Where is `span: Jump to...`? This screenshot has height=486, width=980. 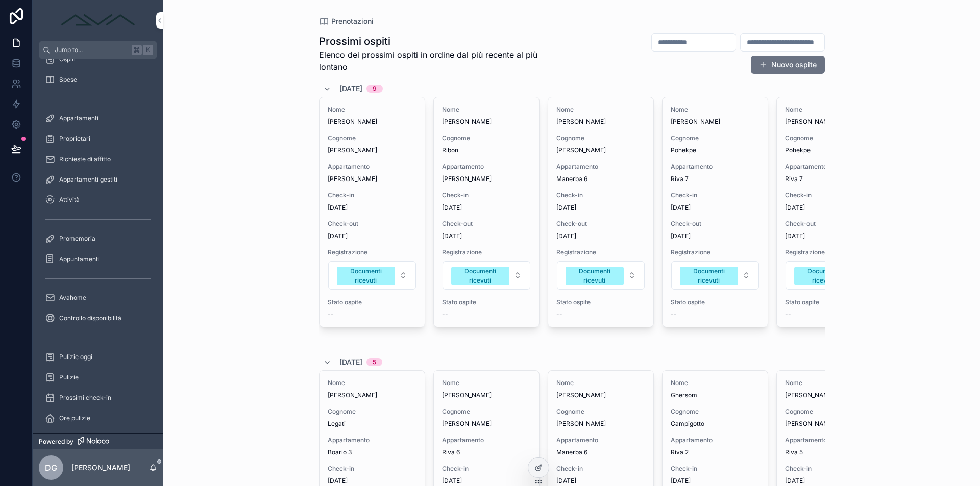 span: Jump to... is located at coordinates (91, 50).